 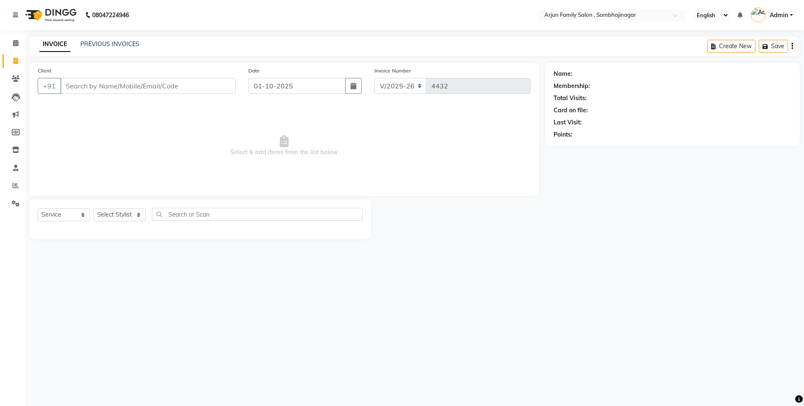 I want to click on div: Membership:, so click(x=571, y=86).